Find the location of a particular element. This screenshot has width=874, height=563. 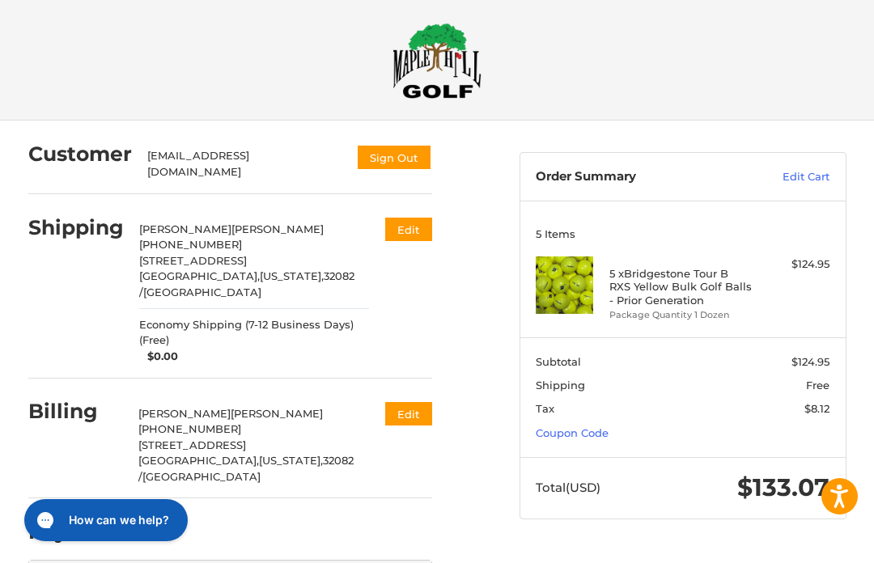

span: Free is located at coordinates (817, 385).